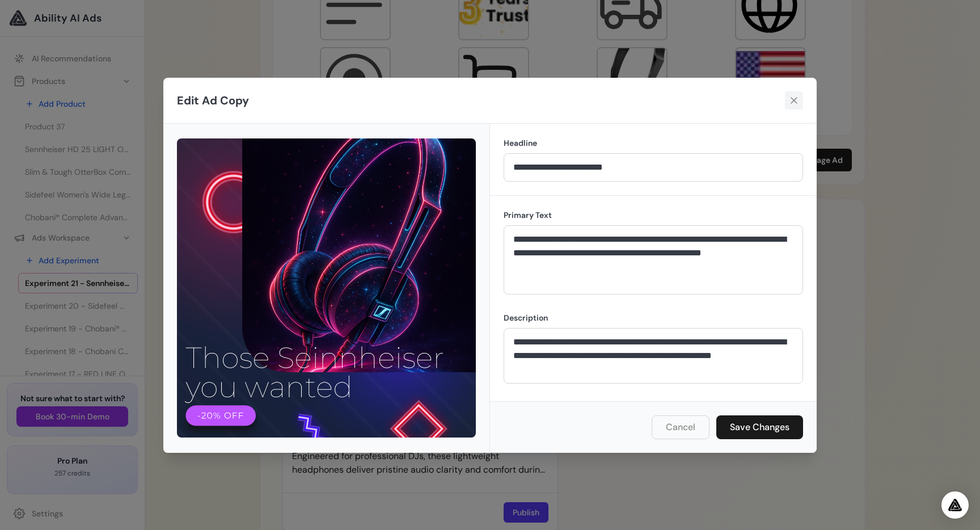 The height and width of the screenshot is (530, 980). What do you see at coordinates (326, 287) in the screenshot?
I see `img: Ad Media` at bounding box center [326, 287].